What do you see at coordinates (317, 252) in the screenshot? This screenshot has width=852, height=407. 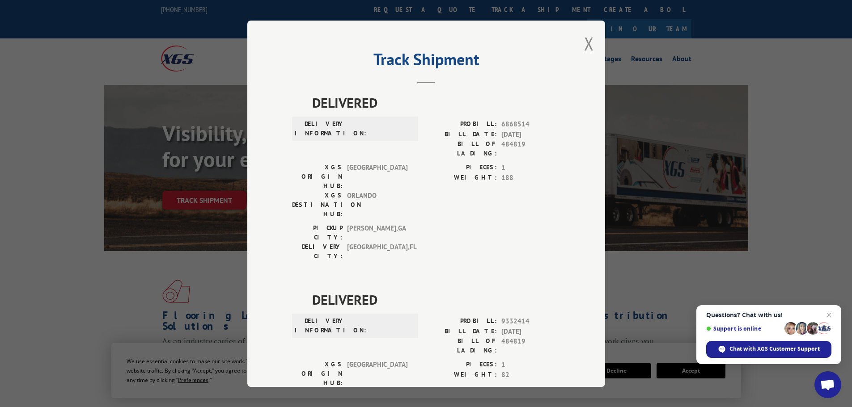 I see `label: DELIVERY CITY:` at bounding box center [317, 252].